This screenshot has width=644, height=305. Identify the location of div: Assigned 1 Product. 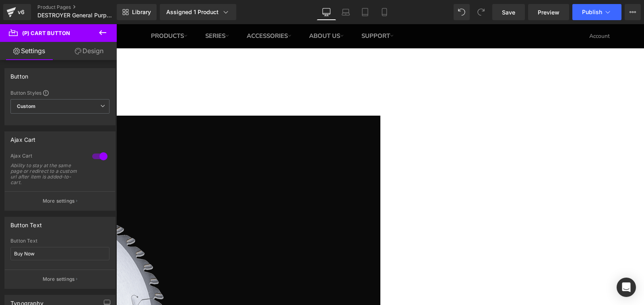
(198, 12).